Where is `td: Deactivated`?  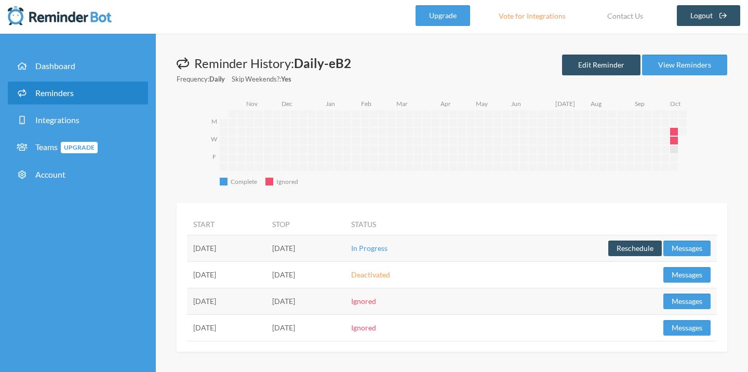
td: Deactivated is located at coordinates (402, 274).